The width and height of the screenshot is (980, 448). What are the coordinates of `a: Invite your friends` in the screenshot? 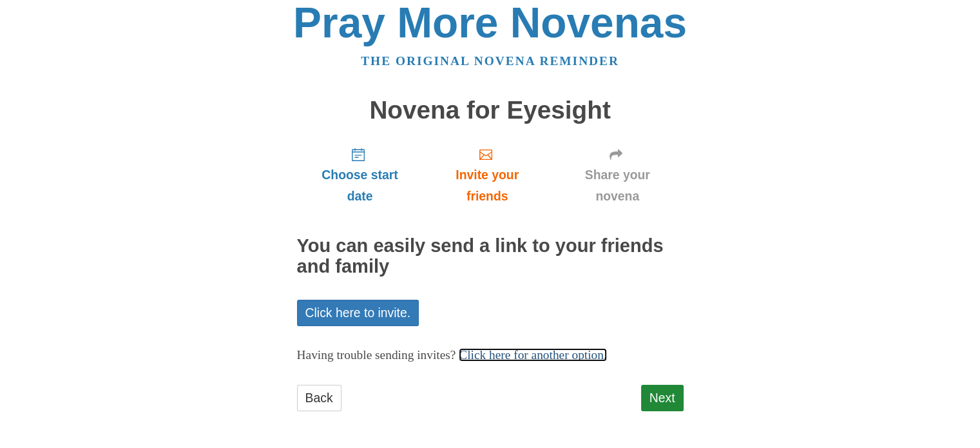 It's located at (487, 175).